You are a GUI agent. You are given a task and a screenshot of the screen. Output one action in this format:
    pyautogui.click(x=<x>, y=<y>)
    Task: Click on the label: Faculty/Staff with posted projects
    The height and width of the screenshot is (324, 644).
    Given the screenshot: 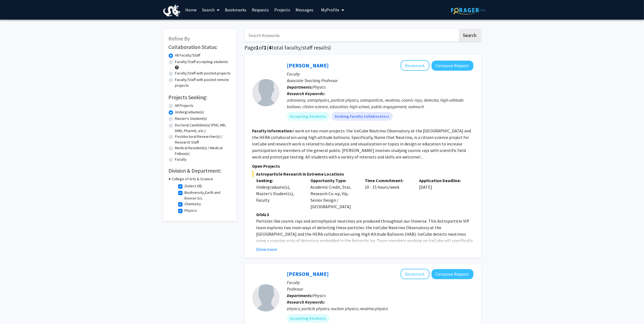 What is the action you would take?
    pyautogui.click(x=203, y=73)
    